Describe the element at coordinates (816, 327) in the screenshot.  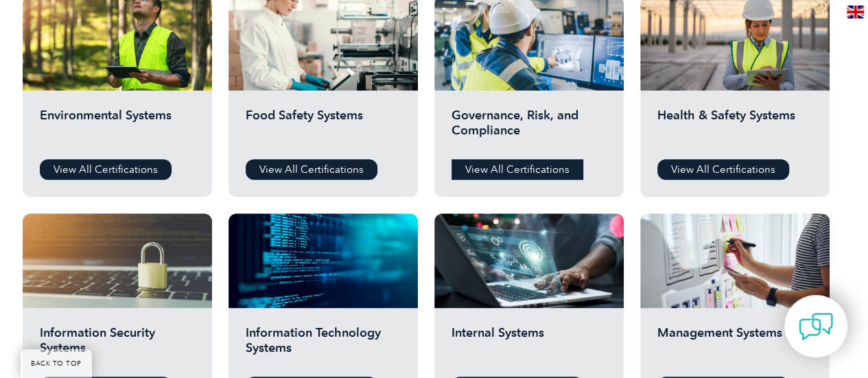
I see `img: contact-chat.png` at that location.